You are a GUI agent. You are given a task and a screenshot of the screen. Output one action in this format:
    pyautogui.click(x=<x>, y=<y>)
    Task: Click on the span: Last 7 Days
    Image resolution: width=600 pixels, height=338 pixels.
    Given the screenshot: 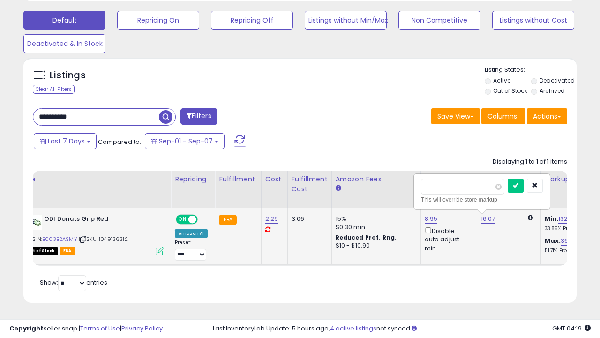 What is the action you would take?
    pyautogui.click(x=66, y=141)
    